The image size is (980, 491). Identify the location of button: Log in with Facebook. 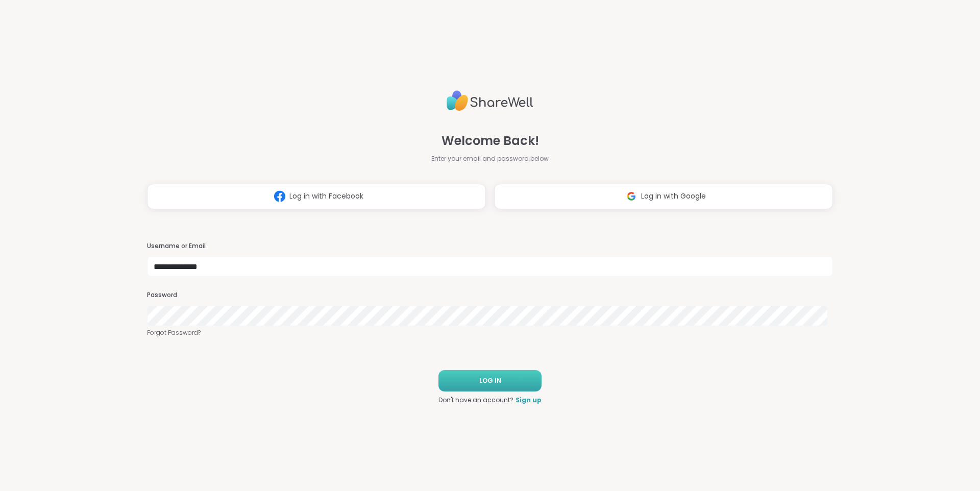
(317, 197).